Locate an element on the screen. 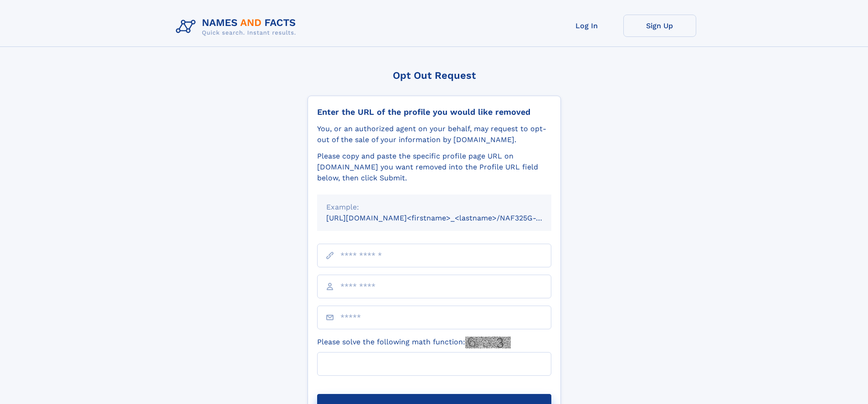 This screenshot has width=868, height=404. div: Enter the URL of the profile you would like removed is located at coordinates (434, 112).